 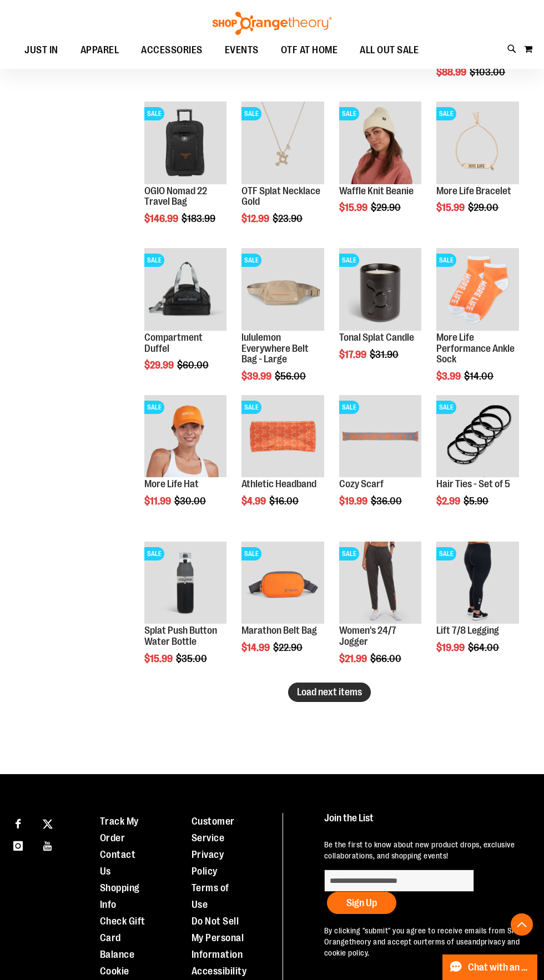 I want to click on a: Athletic Headband, so click(x=278, y=484).